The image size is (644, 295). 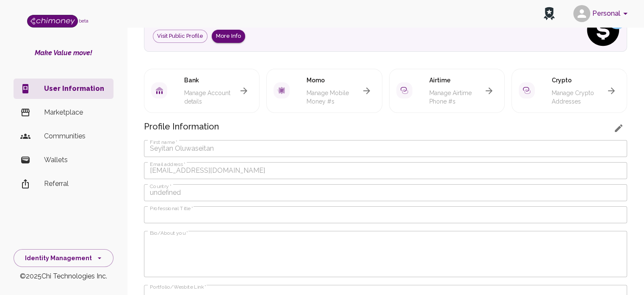 I want to click on label: Country, so click(x=161, y=186).